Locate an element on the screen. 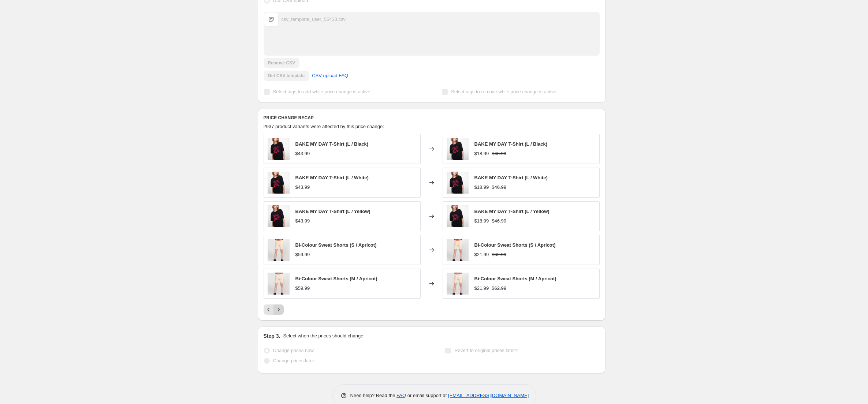 The height and width of the screenshot is (404, 868). span: Revert to original prices later? is located at coordinates (486, 350).